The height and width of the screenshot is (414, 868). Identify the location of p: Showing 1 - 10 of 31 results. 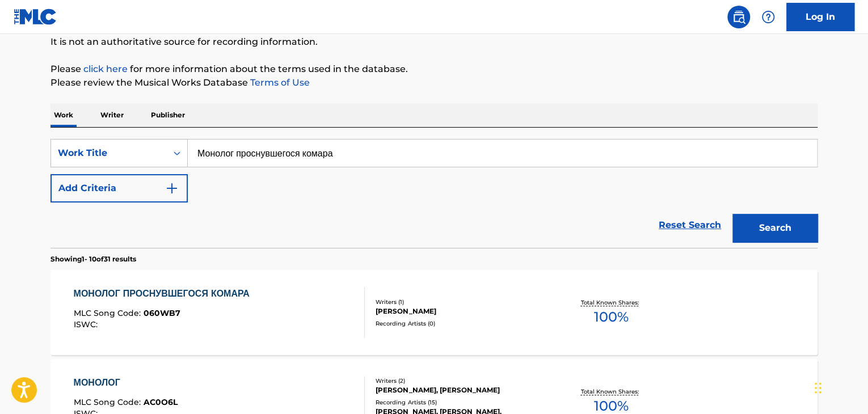
(93, 260).